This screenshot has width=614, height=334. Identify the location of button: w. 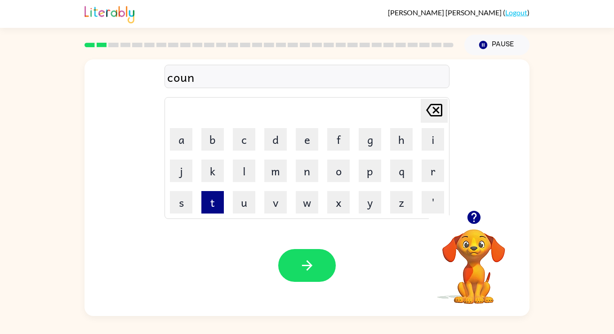
(307, 202).